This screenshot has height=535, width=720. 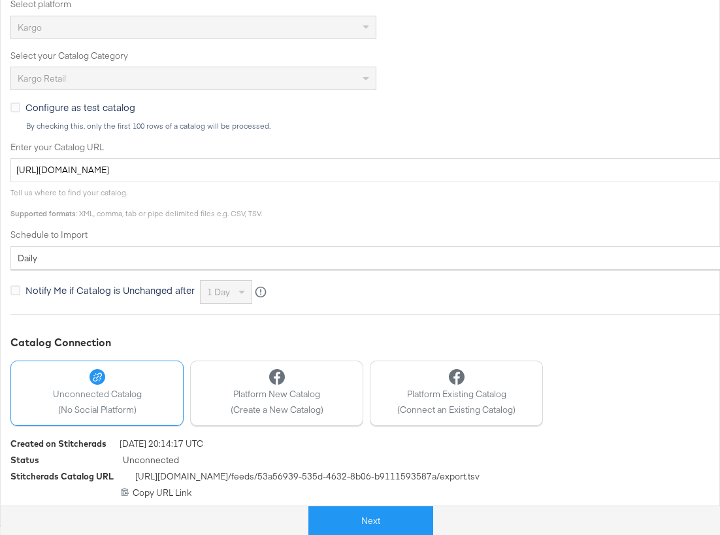 I want to click on span: (Create a New Catalog), so click(x=277, y=410).